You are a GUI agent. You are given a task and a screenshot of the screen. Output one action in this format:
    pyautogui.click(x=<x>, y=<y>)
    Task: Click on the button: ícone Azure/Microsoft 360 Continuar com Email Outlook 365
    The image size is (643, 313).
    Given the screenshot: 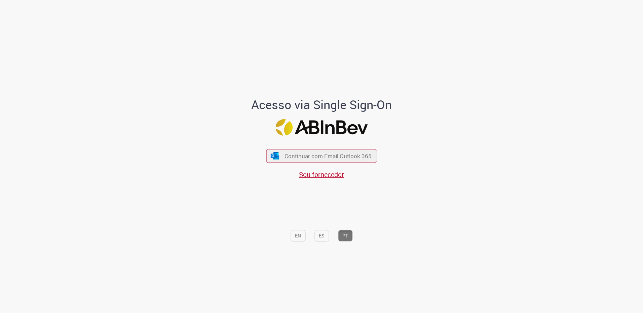 What is the action you would take?
    pyautogui.click(x=322, y=156)
    